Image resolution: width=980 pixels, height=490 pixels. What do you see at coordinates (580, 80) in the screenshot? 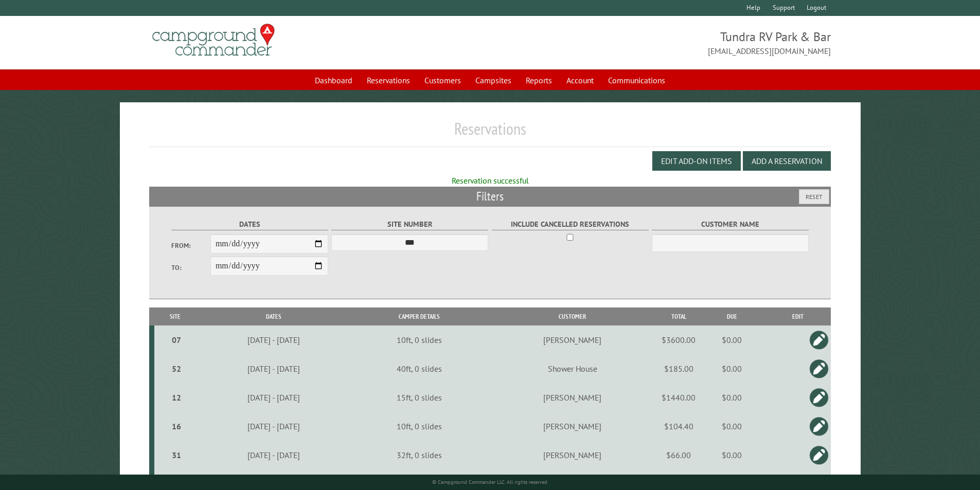
I see `a: Account` at bounding box center [580, 80].